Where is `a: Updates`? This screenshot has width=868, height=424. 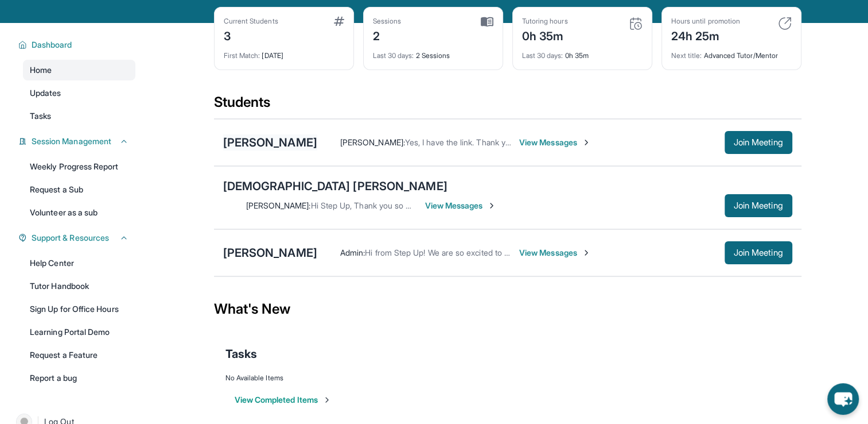
a: Updates is located at coordinates (79, 93).